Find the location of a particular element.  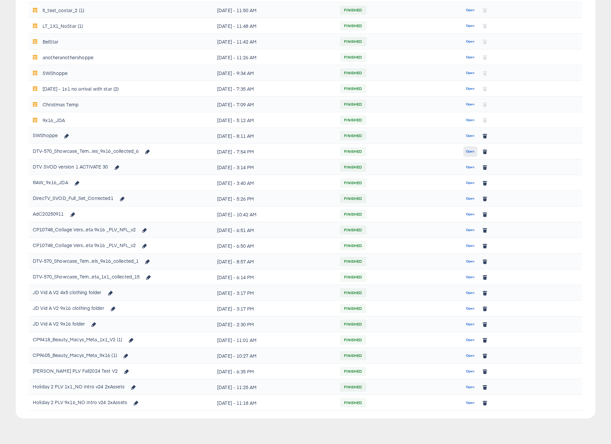

div: 9x16_JDA is located at coordinates (54, 120).